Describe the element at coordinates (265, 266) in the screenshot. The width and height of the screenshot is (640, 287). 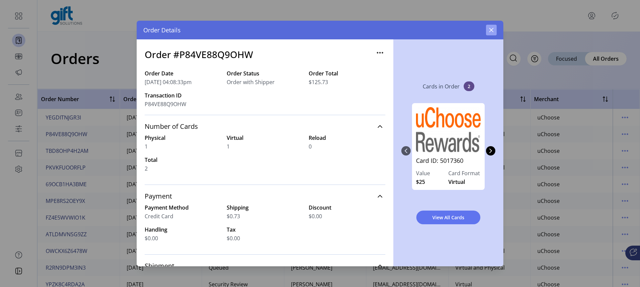
I see `a: Shipment` at that location.